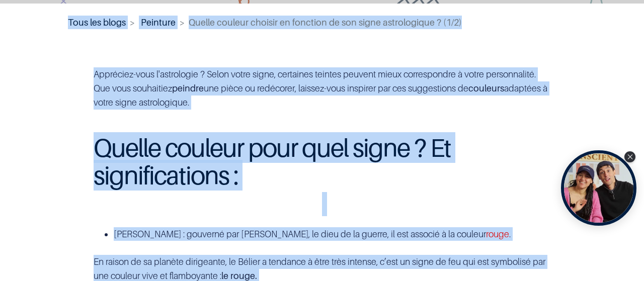 This screenshot has width=644, height=281. What do you see at coordinates (486, 88) in the screenshot?
I see `b: couleurs` at bounding box center [486, 88].